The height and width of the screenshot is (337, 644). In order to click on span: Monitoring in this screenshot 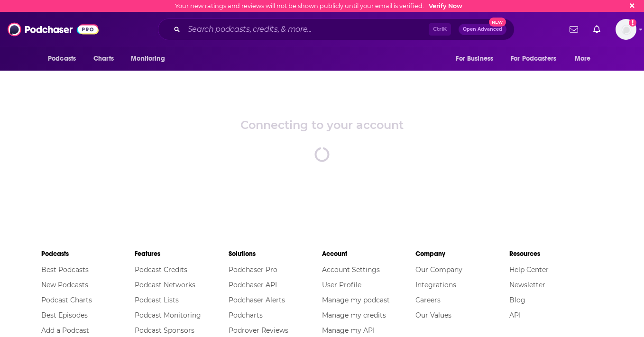, I will do `click(148, 59)`.